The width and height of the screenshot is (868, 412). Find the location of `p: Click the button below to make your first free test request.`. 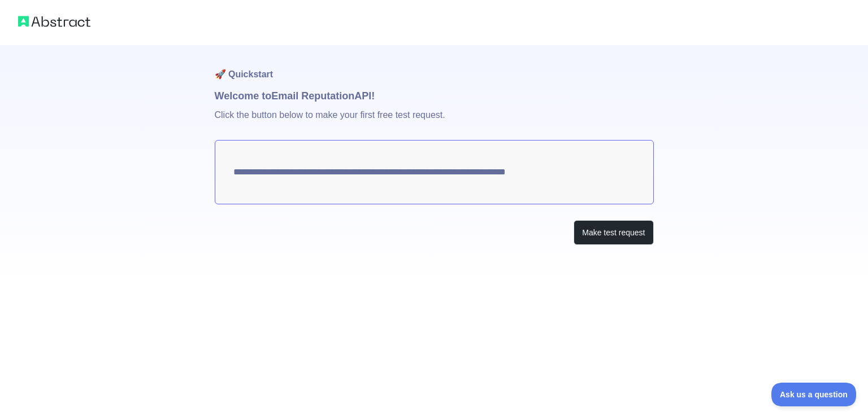

p: Click the button below to make your first free test request. is located at coordinates (434, 122).